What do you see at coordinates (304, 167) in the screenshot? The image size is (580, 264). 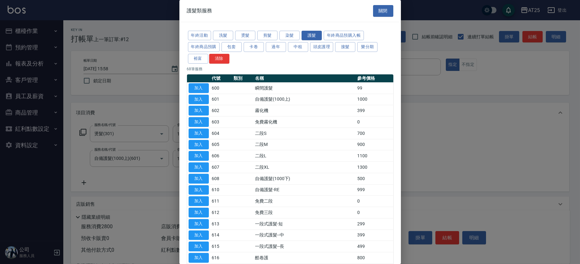 I see `td: 二段XL` at bounding box center [304, 167].